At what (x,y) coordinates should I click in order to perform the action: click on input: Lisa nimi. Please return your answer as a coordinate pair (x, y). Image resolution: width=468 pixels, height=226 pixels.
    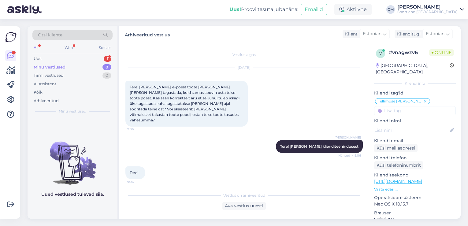
    Looking at the image, I should click on (411, 130).